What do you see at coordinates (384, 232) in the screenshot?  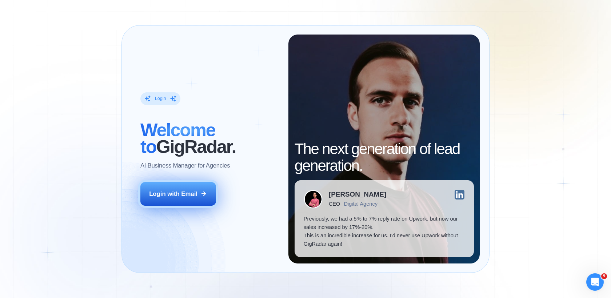 I see `p: Previously, we had a 5% to 7% reply rate on Upwork, but now our sales increased by 17%-20%. This ...` at bounding box center [384, 232].